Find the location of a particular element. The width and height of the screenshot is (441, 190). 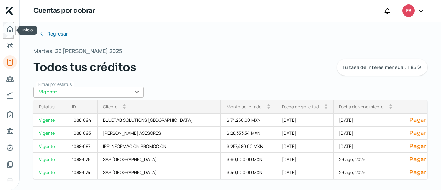

div: $ 28,333.34 MXN is located at coordinates (249, 133).